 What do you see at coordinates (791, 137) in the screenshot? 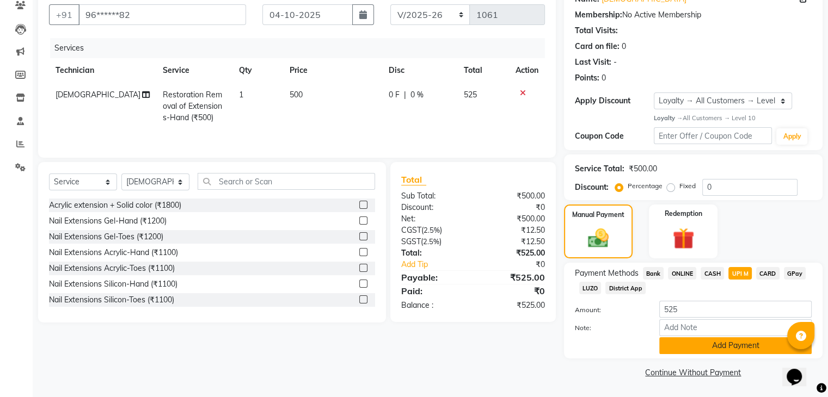
I see `button: Apply` at bounding box center [791, 137].